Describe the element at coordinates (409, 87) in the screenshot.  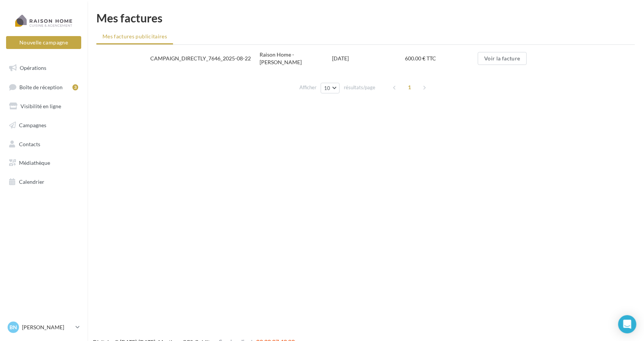
I see `span: 1` at that location.